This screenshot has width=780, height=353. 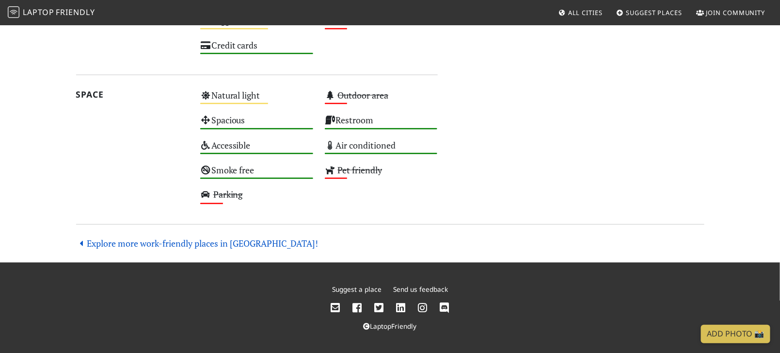 I want to click on a: Suggest a place, so click(x=357, y=289).